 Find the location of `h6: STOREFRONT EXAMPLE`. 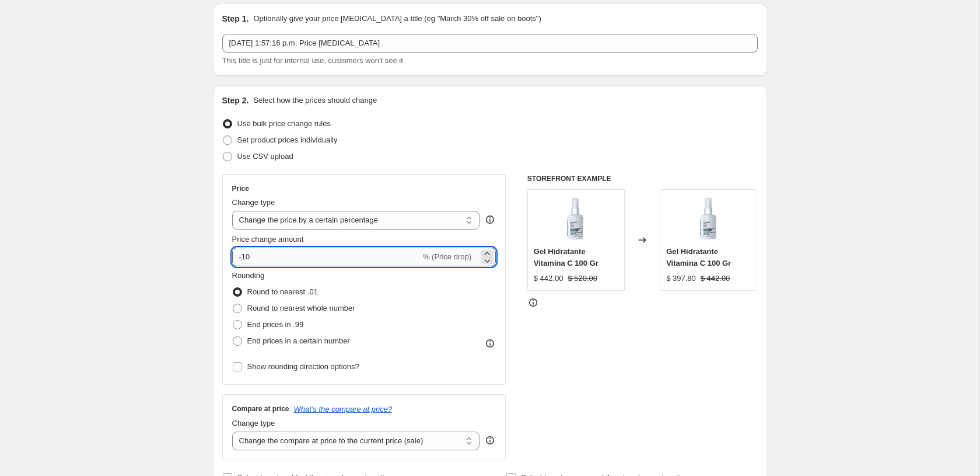

h6: STOREFRONT EXAMPLE is located at coordinates (642, 178).